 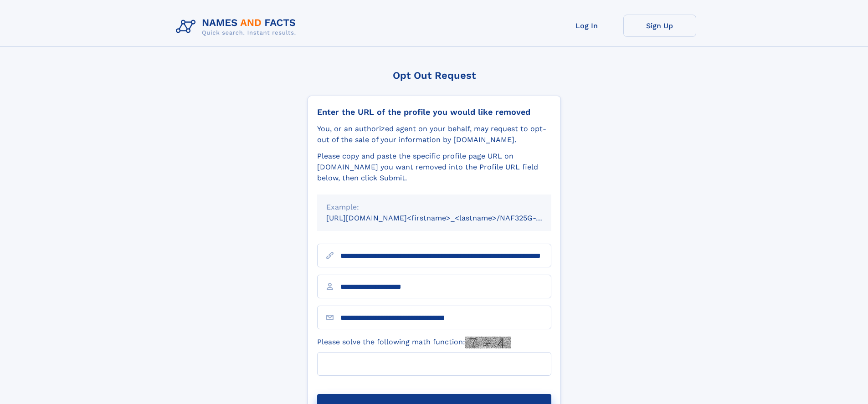 What do you see at coordinates (434, 135) in the screenshot?
I see `div: You, or an authorized agent on your behalf, may request to opt-out of the sale of your informatio...` at bounding box center [434, 135].